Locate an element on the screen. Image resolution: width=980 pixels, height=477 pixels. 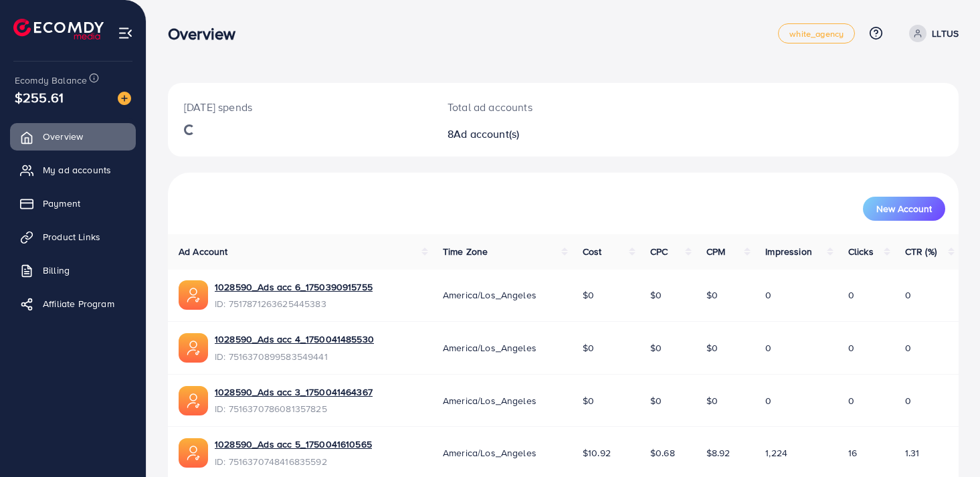
span: CPM is located at coordinates (716, 251).